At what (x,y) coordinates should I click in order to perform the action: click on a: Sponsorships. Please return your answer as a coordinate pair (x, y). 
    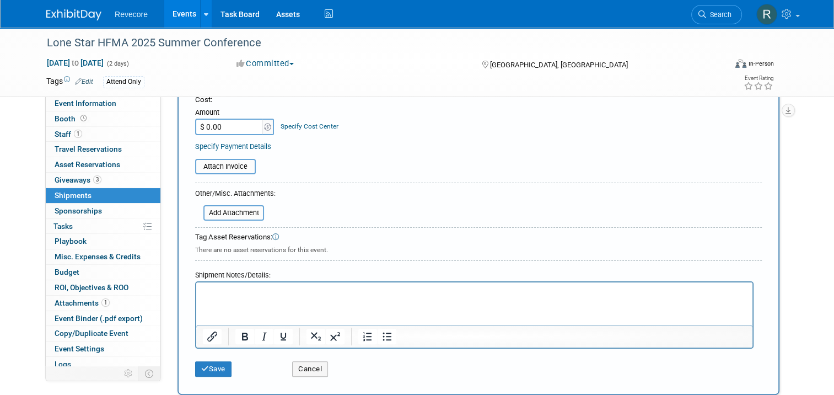
    Looking at the image, I should click on (103, 211).